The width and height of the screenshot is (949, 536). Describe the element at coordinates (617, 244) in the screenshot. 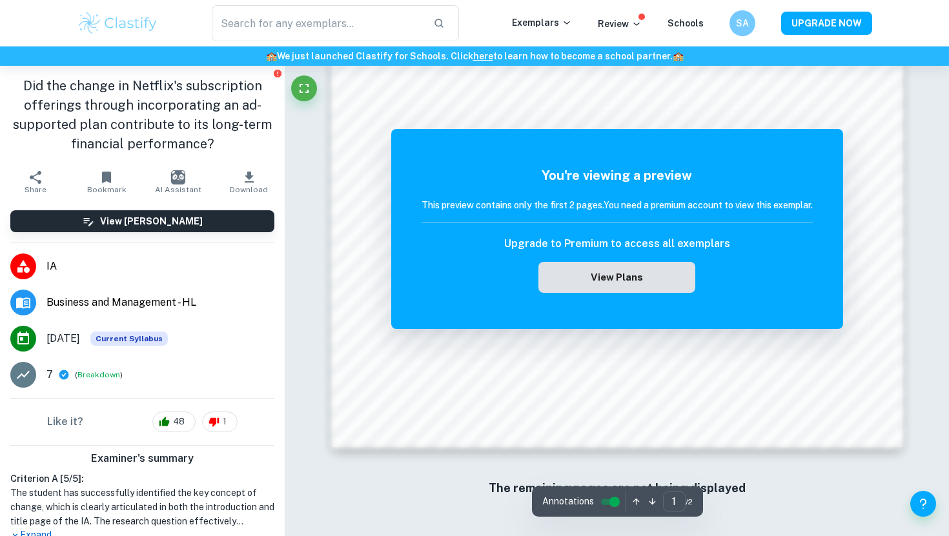

I see `h6: Upgrade to Premium to access all exemplars` at that location.